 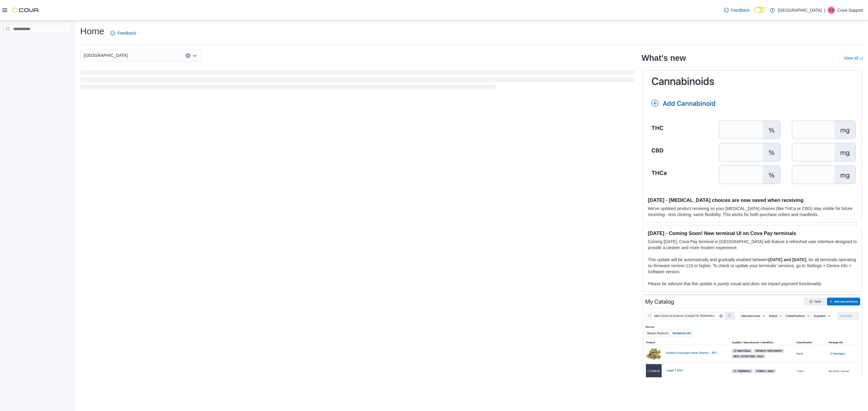 What do you see at coordinates (831, 10) in the screenshot?
I see `div: Cova Support` at bounding box center [831, 10].